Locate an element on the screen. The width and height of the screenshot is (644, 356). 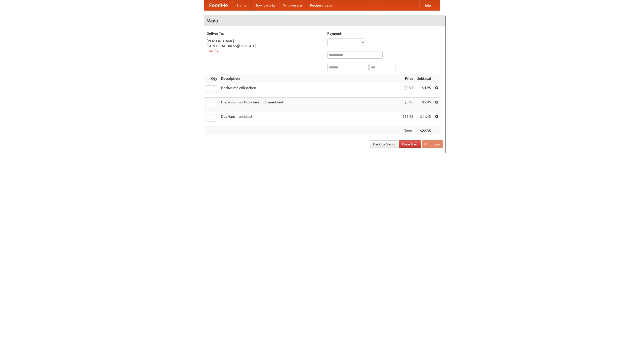
th: Qty is located at coordinates (212, 79).